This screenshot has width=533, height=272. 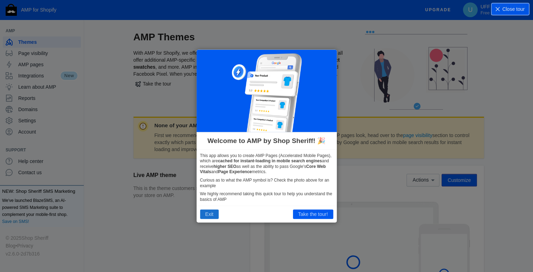 I want to click on b: higher SEO, so click(x=224, y=166).